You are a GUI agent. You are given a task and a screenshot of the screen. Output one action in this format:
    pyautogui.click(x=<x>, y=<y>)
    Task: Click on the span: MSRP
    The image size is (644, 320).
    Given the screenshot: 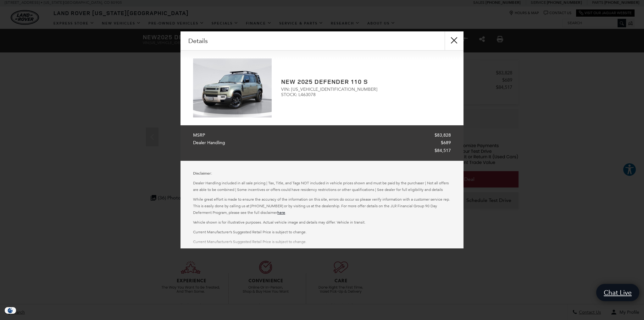 What is the action you would take?
    pyautogui.click(x=201, y=136)
    